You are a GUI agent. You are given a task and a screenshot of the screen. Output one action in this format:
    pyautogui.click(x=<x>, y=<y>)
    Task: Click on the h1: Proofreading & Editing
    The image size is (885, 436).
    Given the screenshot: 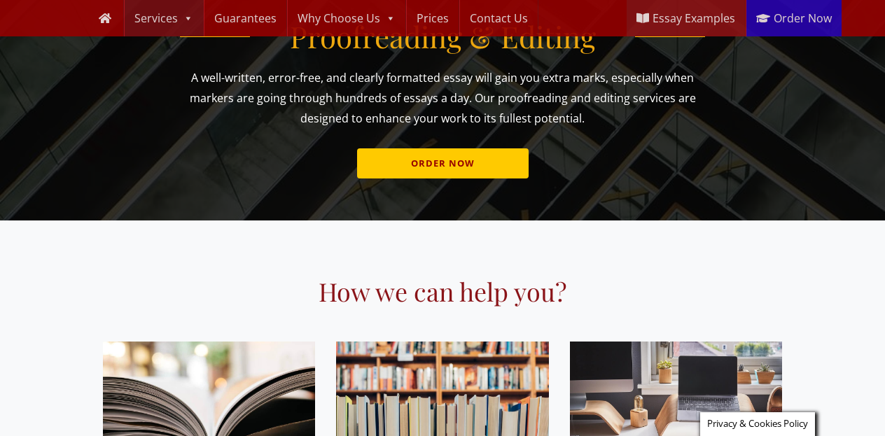 What is the action you would take?
    pyautogui.click(x=443, y=36)
    